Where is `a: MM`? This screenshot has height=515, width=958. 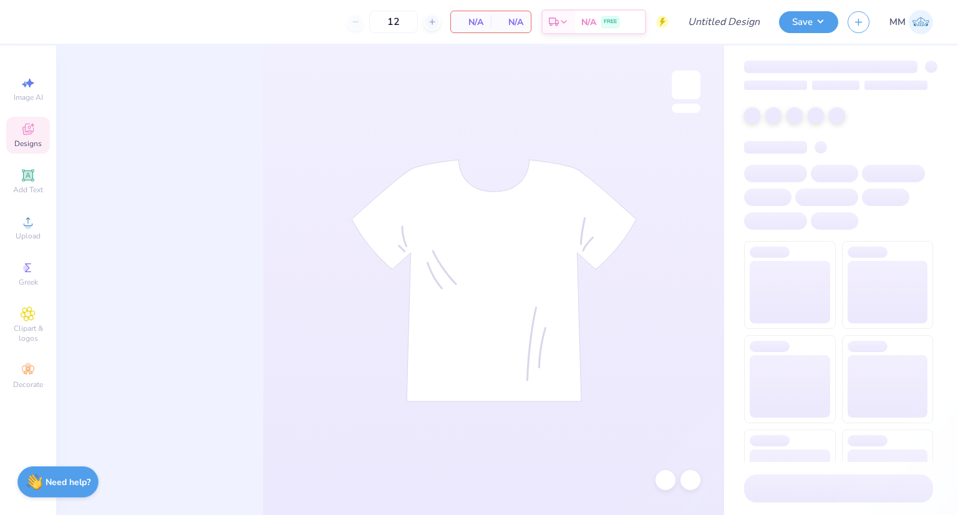 a: MM is located at coordinates (912, 22).